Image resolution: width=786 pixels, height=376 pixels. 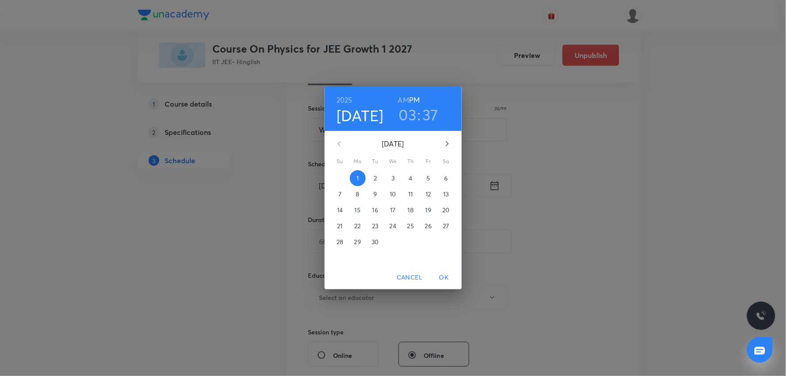 What do you see at coordinates (428, 226) in the screenshot?
I see `p: 26` at bounding box center [428, 226].